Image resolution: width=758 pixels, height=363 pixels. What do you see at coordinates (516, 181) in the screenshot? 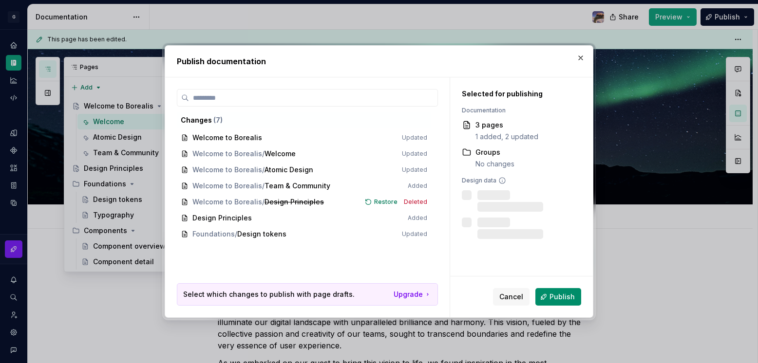
I see `div: Design data` at bounding box center [516, 181].